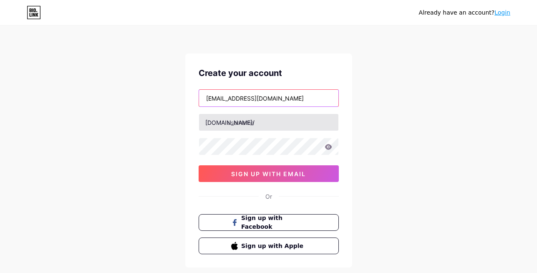  Describe the element at coordinates (503, 13) in the screenshot. I see `a: Login` at that location.